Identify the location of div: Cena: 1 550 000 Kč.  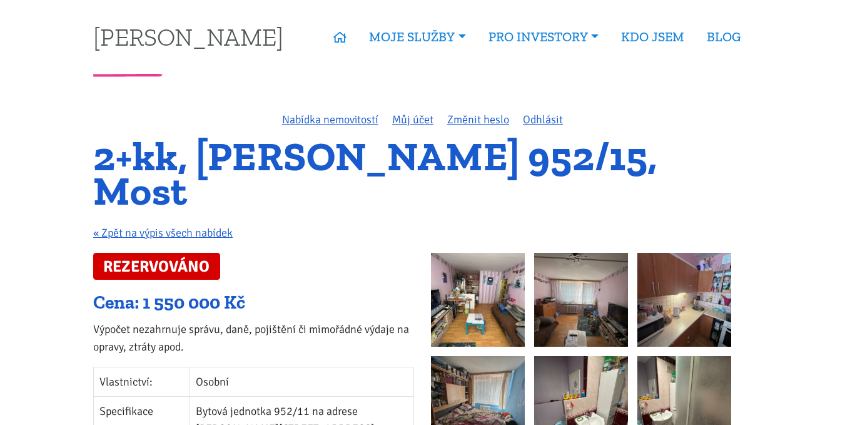
(253, 303).